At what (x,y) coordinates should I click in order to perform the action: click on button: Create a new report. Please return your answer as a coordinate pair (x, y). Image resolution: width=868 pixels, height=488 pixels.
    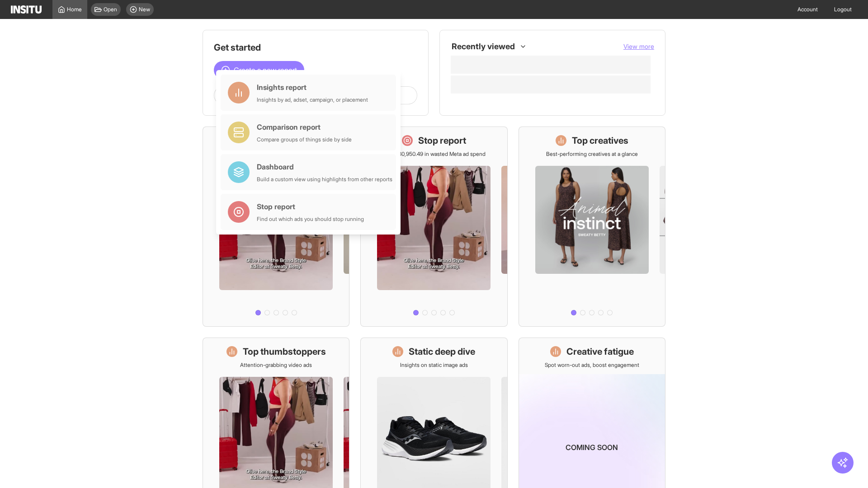
    Looking at the image, I should click on (259, 70).